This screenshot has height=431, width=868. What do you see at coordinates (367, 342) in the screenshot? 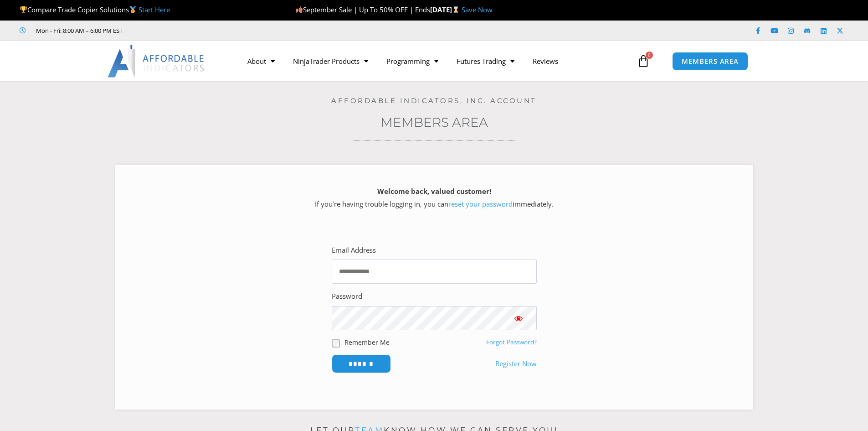
I see `label: Remember Me` at bounding box center [367, 342].